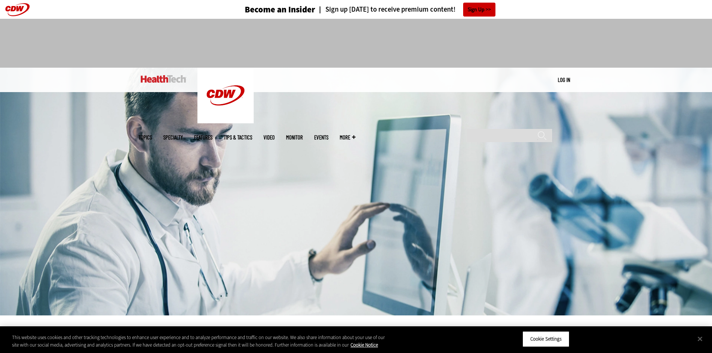 This screenshot has height=353, width=712. Describe the element at coordinates (546, 339) in the screenshot. I see `button: Cookie Settings` at that location.